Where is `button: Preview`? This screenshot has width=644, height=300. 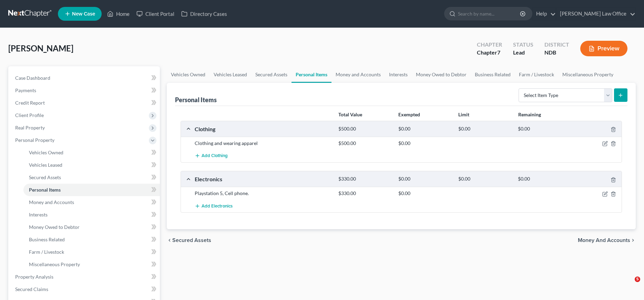
button: Preview is located at coordinates (604, 48).